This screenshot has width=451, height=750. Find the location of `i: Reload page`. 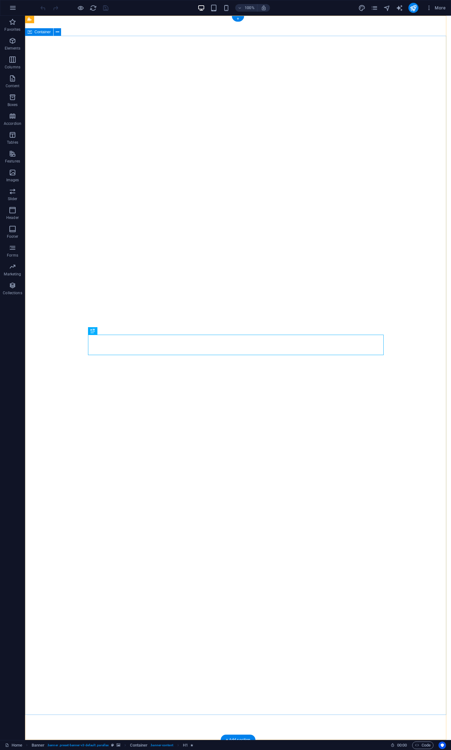

i: Reload page is located at coordinates (93, 8).